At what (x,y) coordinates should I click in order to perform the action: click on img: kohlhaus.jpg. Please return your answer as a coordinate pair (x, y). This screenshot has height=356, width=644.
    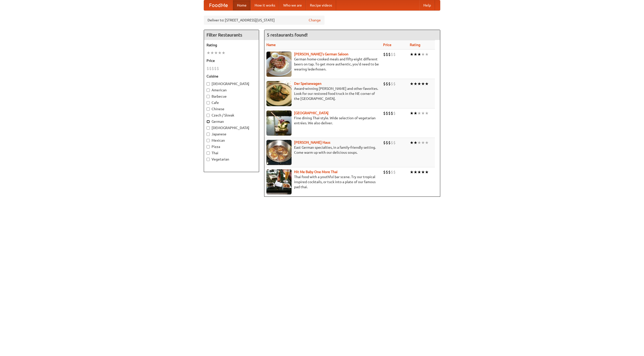
    Looking at the image, I should click on (279, 153).